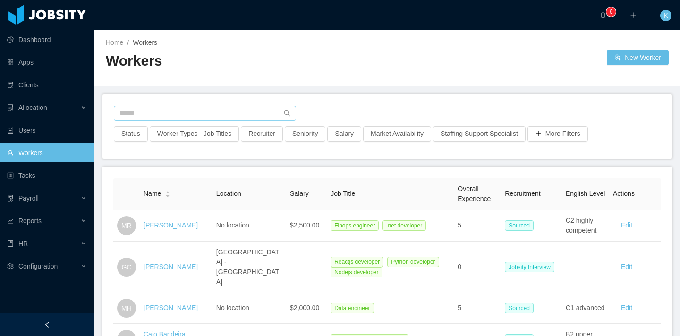 Image resolution: width=680 pixels, height=336 pixels. Describe the element at coordinates (168, 195) in the screenshot. I see `i: icon: caret-down` at that location.